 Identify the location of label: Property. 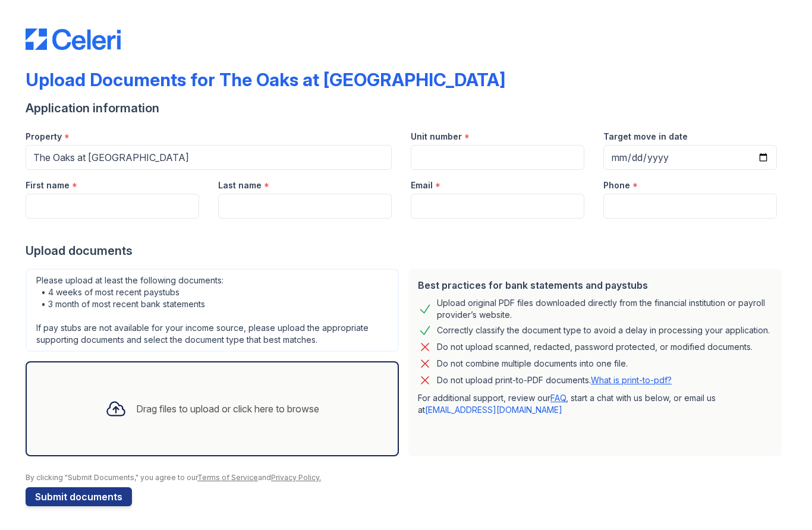
(43, 136).